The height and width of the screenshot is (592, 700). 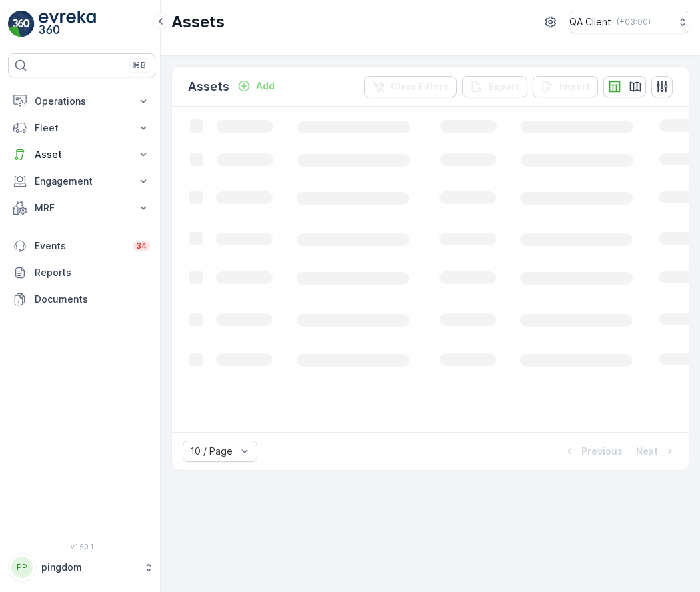 What do you see at coordinates (81, 272) in the screenshot?
I see `a: Reports` at bounding box center [81, 272].